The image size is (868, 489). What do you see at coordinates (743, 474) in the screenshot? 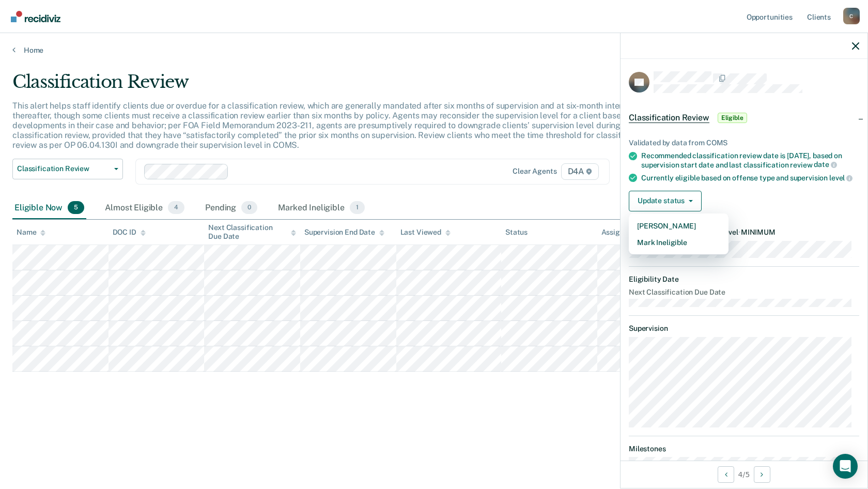
I see `div: 4 / 5` at bounding box center [743, 474].